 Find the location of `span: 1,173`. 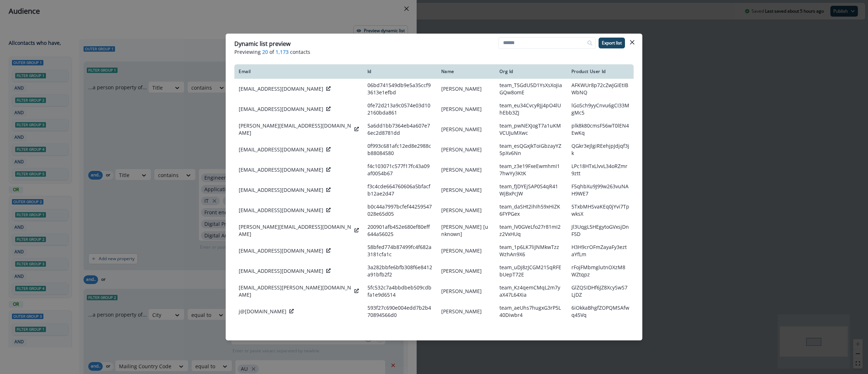

span: 1,173 is located at coordinates (282, 52).